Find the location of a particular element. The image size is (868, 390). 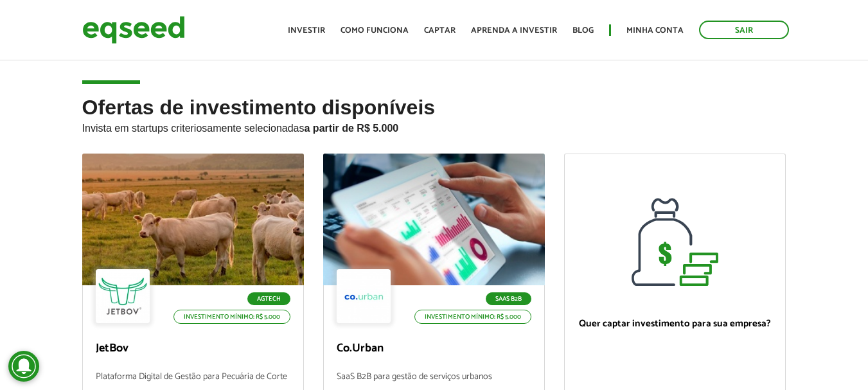

p: JetBov is located at coordinates (193, 348).